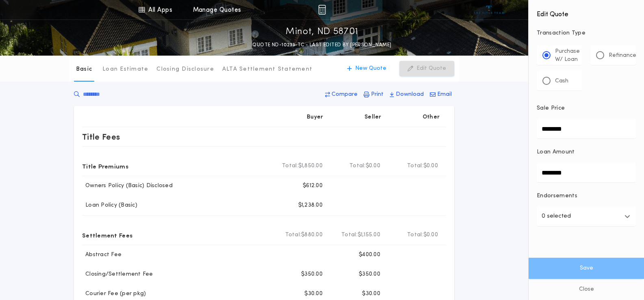 The height and width of the screenshot is (300, 644). I want to click on span: $880.00, so click(311, 235).